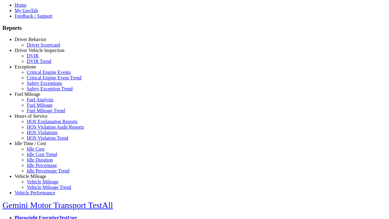 The width and height of the screenshot is (389, 219). What do you see at coordinates (49, 72) in the screenshot?
I see `a: Critical Engine Events` at bounding box center [49, 72].